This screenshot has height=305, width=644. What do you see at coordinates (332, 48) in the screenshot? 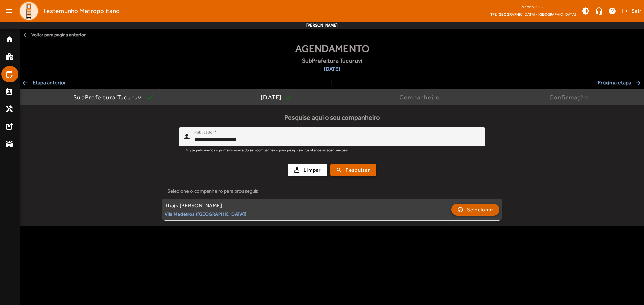
I see `span: Agendamento` at bounding box center [332, 48].